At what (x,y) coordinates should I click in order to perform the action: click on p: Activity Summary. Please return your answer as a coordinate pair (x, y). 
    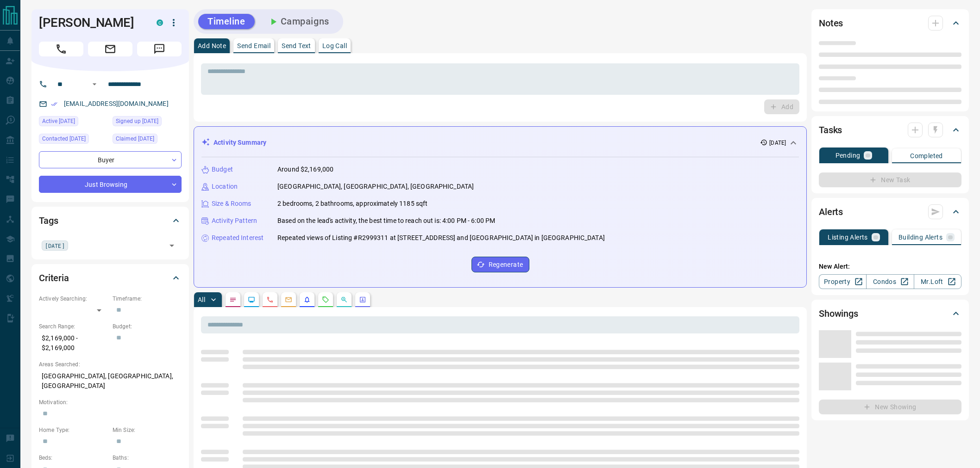
    Looking at the image, I should click on (240, 143).